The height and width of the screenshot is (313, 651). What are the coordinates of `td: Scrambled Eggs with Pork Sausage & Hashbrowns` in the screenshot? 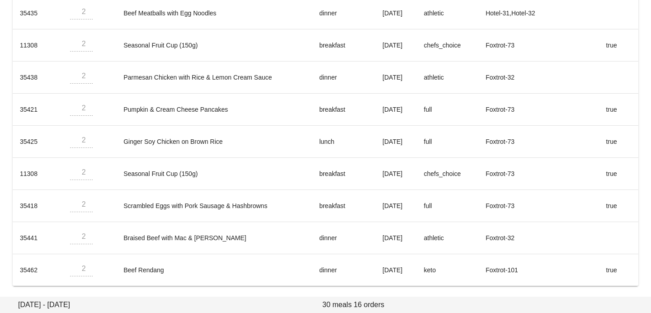 It's located at (214, 206).